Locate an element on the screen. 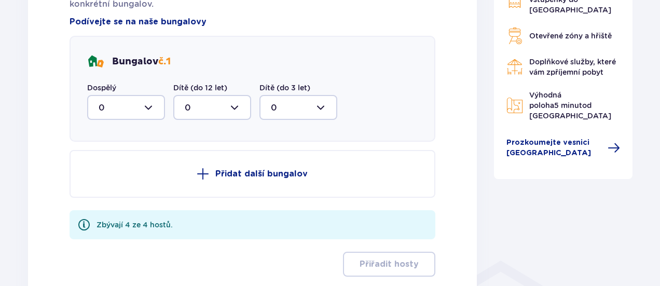 This screenshot has height=286, width=660. font: 1 is located at coordinates (168, 61).